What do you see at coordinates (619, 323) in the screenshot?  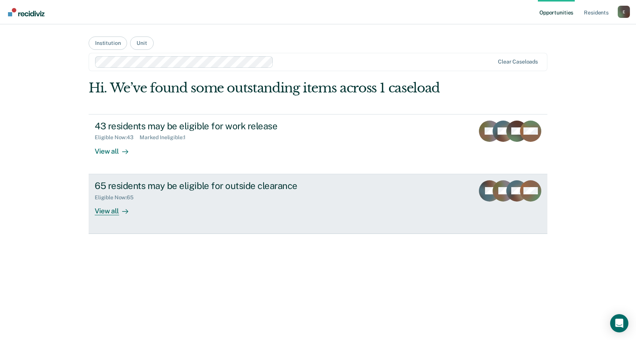 I see `div: Open Intercom Messenger` at bounding box center [619, 323].